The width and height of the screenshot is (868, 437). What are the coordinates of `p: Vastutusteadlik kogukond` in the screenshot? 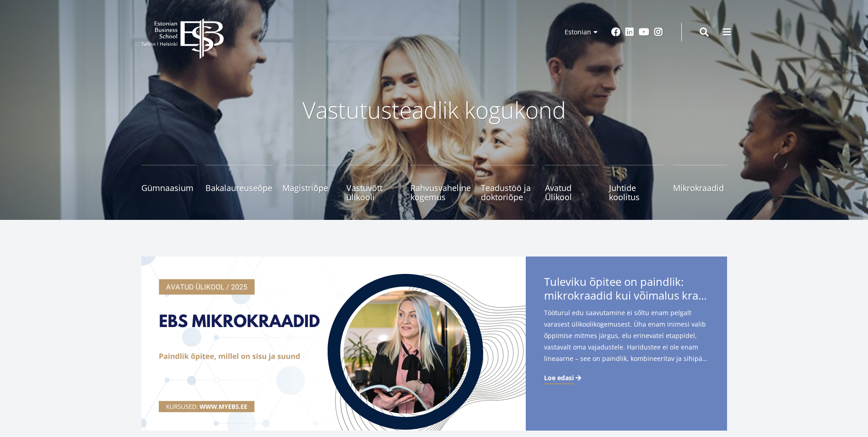 It's located at (434, 110).